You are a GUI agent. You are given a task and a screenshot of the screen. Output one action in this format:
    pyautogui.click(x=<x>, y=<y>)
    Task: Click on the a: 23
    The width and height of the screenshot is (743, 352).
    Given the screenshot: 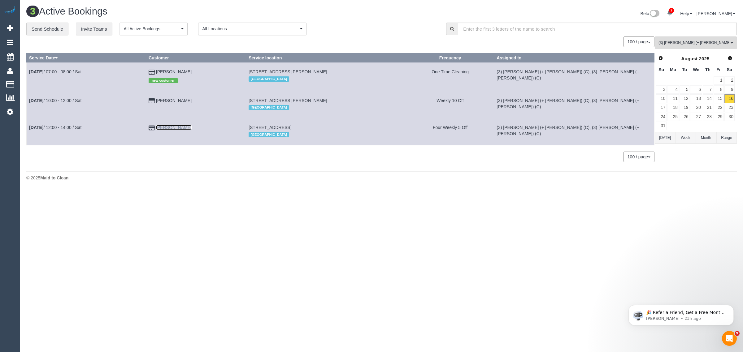 What is the action you would take?
    pyautogui.click(x=729, y=108)
    